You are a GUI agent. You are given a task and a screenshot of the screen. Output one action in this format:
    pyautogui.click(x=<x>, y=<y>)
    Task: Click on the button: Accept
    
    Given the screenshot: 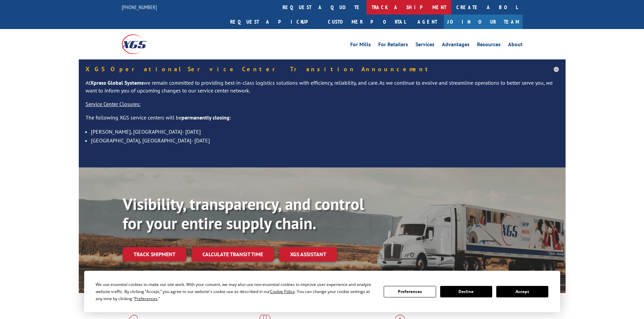 What is the action you would take?
    pyautogui.click(x=522, y=292)
    